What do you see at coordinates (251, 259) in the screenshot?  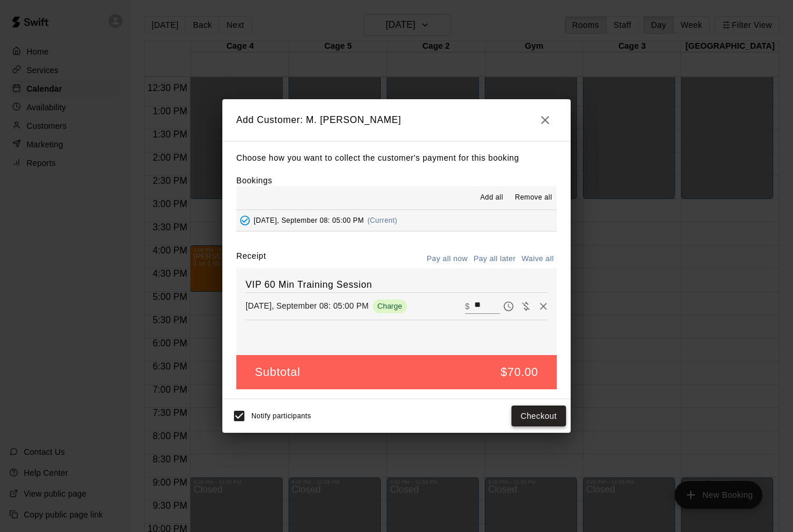 I see `label: Receipt` at bounding box center [251, 259].